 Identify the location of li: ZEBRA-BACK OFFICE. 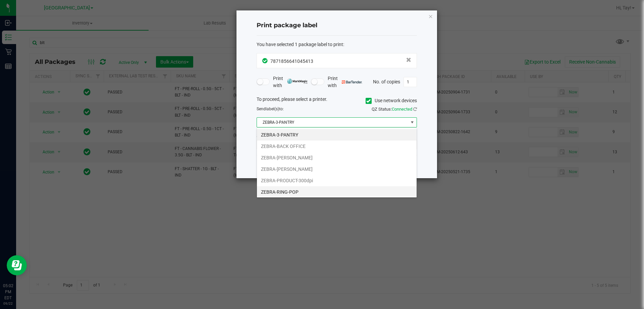
(337, 146).